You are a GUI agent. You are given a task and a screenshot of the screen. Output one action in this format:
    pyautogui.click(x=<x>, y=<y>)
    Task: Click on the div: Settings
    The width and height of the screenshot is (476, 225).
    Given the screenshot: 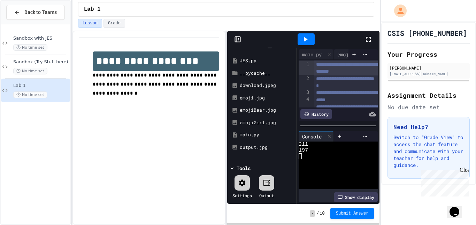 What is the action you would take?
    pyautogui.click(x=242, y=196)
    